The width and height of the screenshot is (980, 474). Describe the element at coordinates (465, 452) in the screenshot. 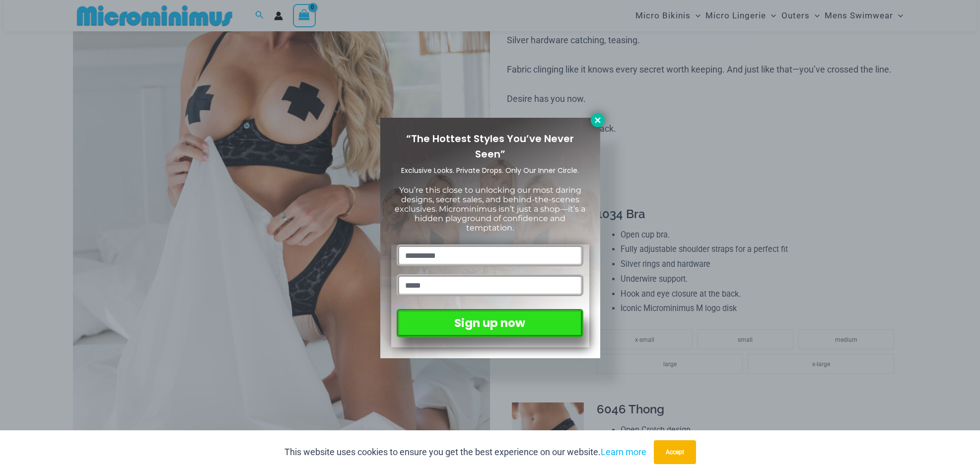

I see `p: This website uses cookies to ensure you get the best experience on our website.` at that location.